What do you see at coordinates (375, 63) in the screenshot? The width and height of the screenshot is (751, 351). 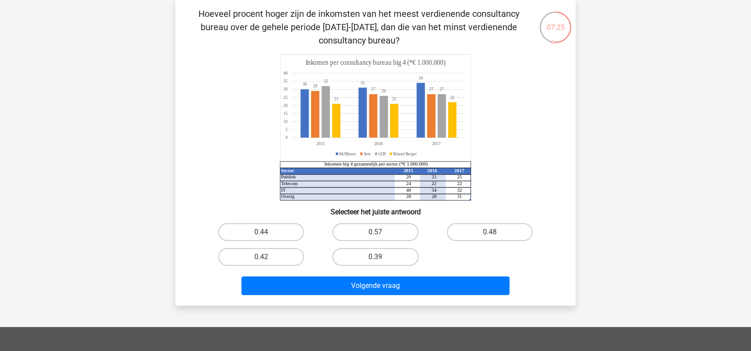 I see `tspan: Inkomen per consultancy bureau big 4 (*€ 1.000.000)` at bounding box center [375, 63].